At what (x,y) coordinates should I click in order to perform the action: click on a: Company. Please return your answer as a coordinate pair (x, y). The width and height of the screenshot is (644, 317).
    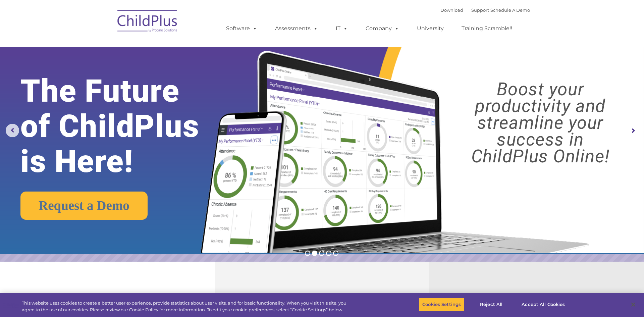
    Looking at the image, I should click on (382, 29).